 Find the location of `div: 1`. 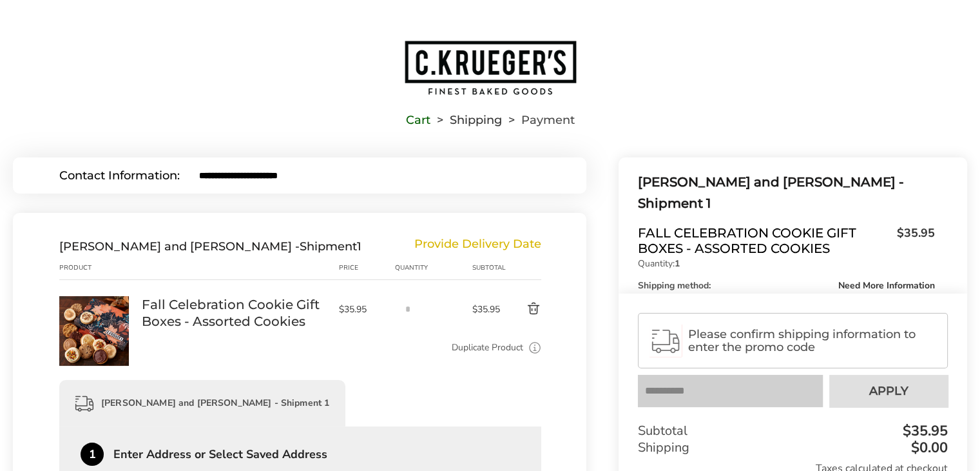

div: 1 is located at coordinates (92, 454).